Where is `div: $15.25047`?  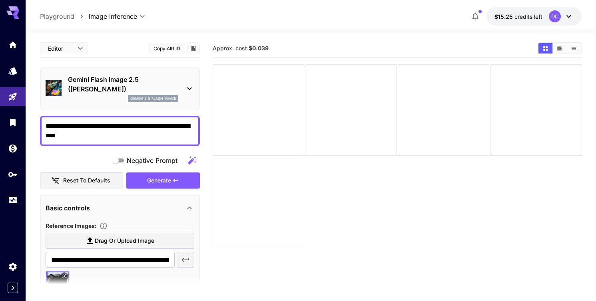
div: $15.25047 is located at coordinates (518, 16).